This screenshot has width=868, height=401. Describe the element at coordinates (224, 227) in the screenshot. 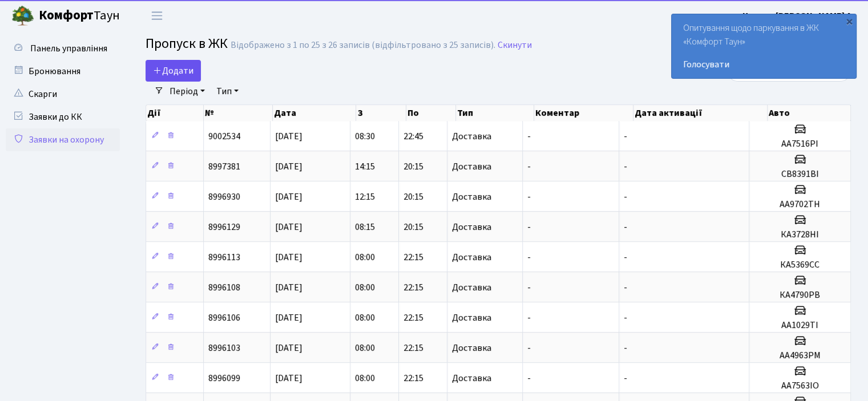

I see `span: 8996129` at that location.